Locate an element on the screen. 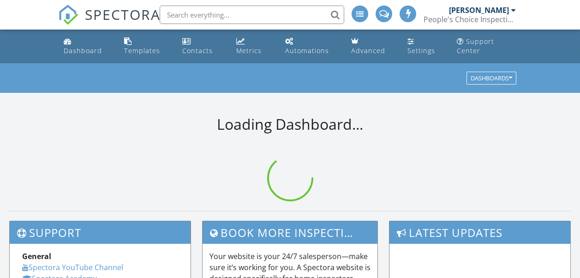 This screenshot has width=580, height=278. a: Advanced is located at coordinates (371, 46).